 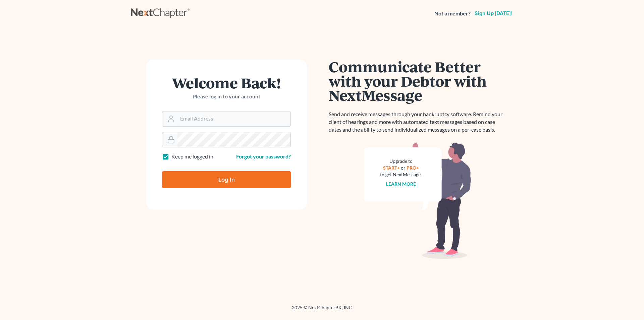 What do you see at coordinates (403, 167) in the screenshot?
I see `span: or` at bounding box center [403, 167].